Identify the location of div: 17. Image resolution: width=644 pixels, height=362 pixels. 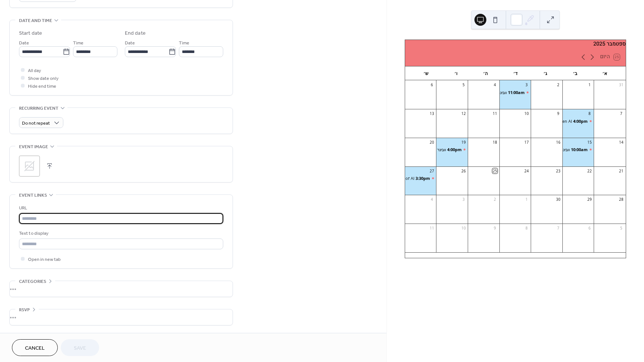
(527, 142).